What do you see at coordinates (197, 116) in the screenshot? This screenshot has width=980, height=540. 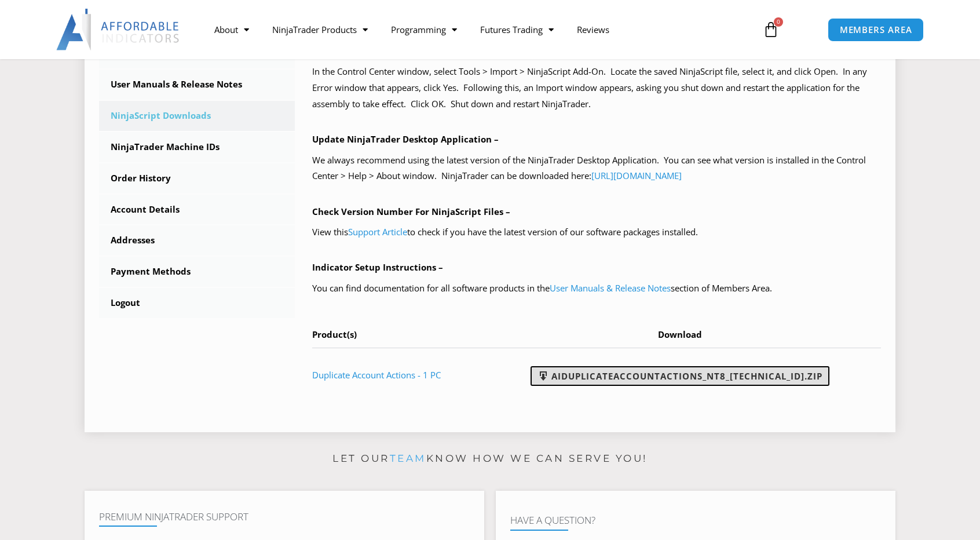 I see `a: NinjaScript Downloads` at bounding box center [197, 116].